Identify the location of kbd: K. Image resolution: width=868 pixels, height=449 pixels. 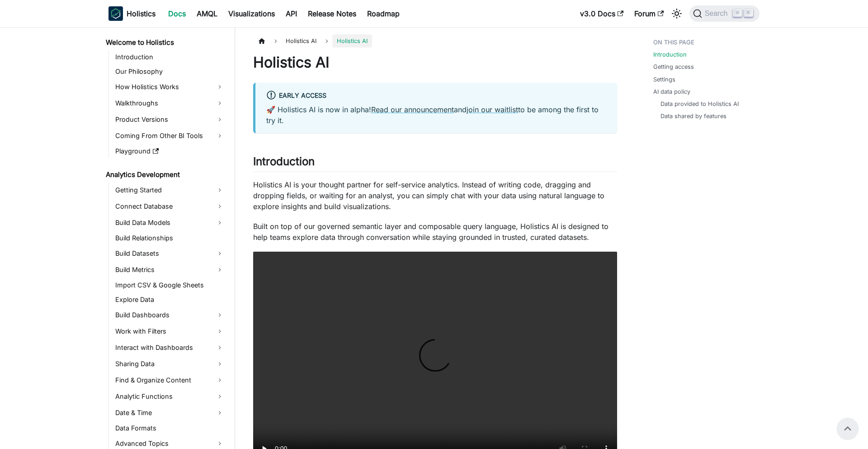
(749, 13).